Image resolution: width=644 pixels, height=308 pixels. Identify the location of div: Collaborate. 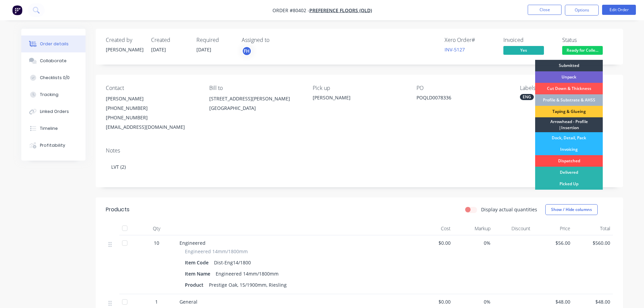
(53, 61).